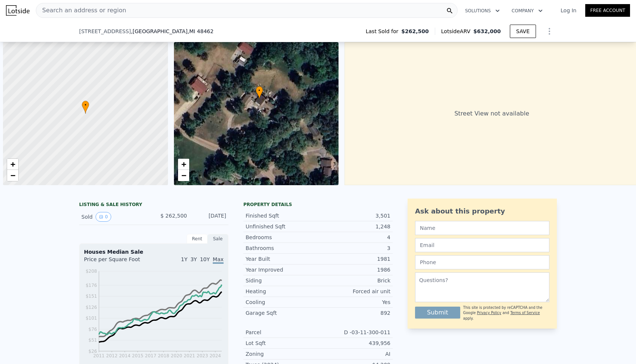 The height and width of the screenshot is (364, 636). What do you see at coordinates (119, 262) in the screenshot?
I see `div: Price per Square Foot` at bounding box center [119, 262].